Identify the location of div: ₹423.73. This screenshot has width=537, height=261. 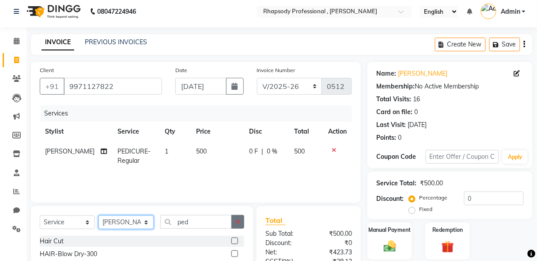
(334, 252).